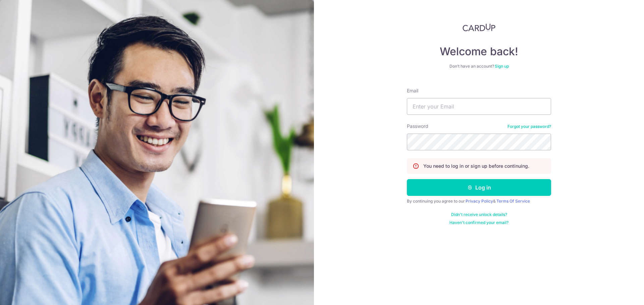 This screenshot has height=305, width=644. Describe the element at coordinates (418, 127) in the screenshot. I see `label: Password` at that location.